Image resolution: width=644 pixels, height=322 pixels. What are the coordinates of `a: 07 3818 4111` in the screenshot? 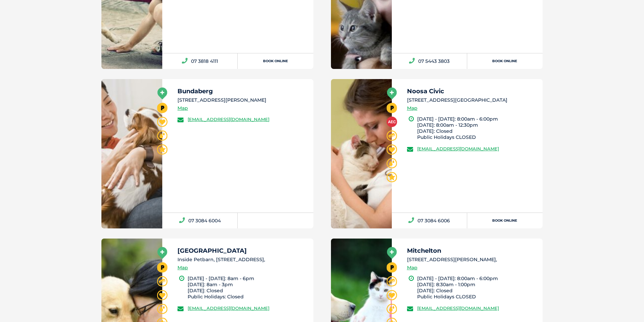 It's located at (200, 61).